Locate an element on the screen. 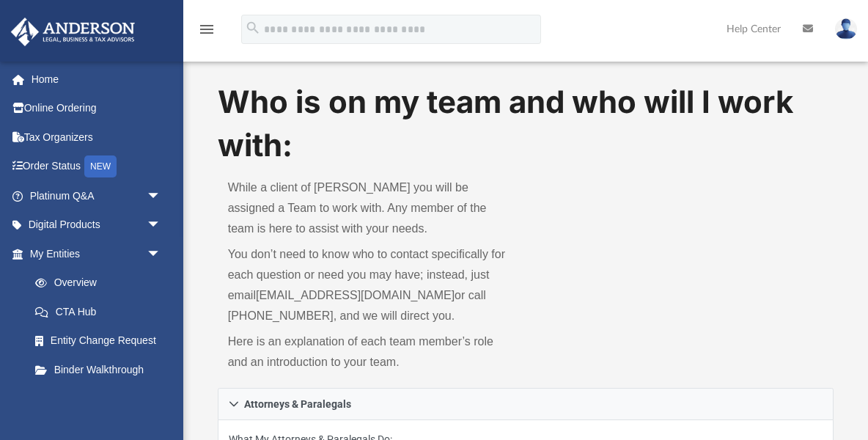  a: My Entitiesarrow_drop_down is located at coordinates (96, 253).